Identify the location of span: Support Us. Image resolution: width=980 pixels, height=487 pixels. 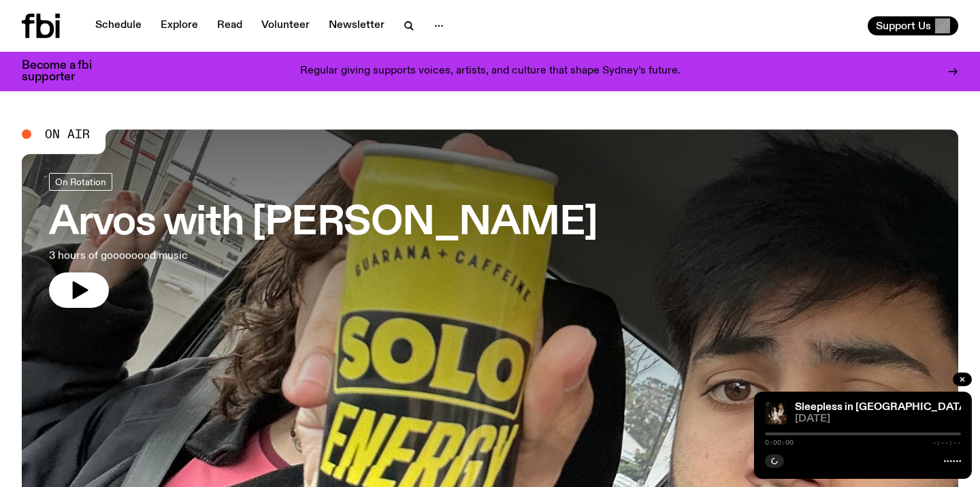
(903, 26).